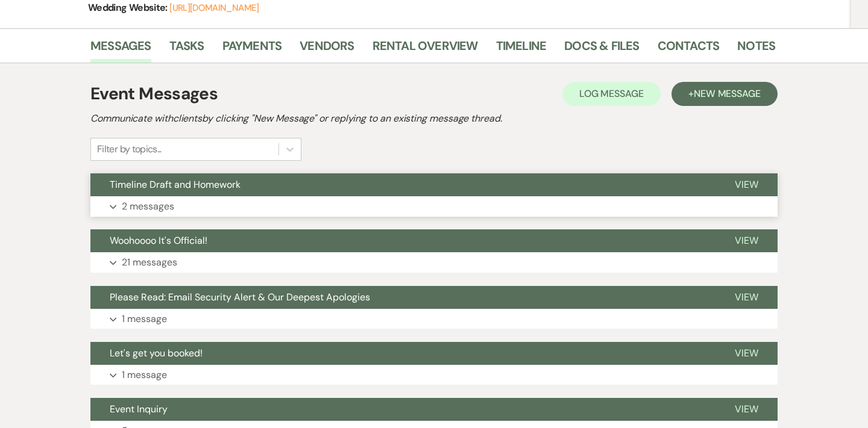 Image resolution: width=868 pixels, height=428 pixels. I want to click on span: Event Inquiry, so click(138, 409).